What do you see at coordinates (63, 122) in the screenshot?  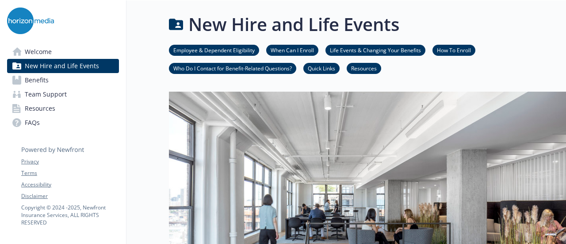 I see `a: FAQs` at bounding box center [63, 122].